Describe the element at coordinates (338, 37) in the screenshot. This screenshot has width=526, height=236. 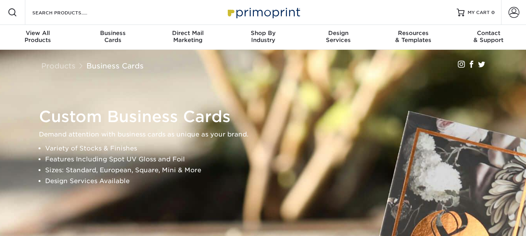
I see `div: Services` at that location.